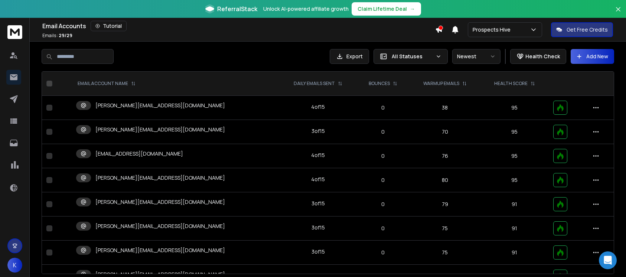 This screenshot has height=277, width=626. Describe the element at coordinates (538, 56) in the screenshot. I see `button: Health Check` at that location.